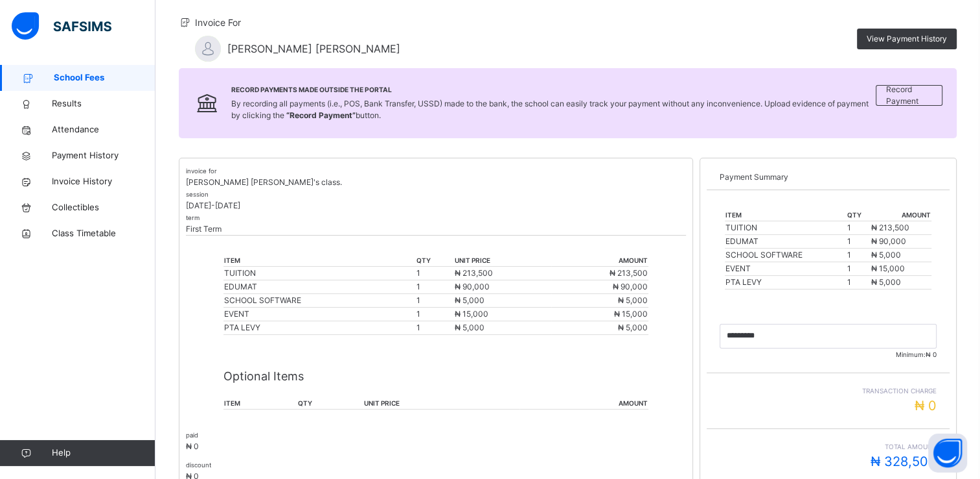 This screenshot has height=479, width=980. Describe the element at coordinates (197, 194) in the screenshot. I see `small: session` at that location.